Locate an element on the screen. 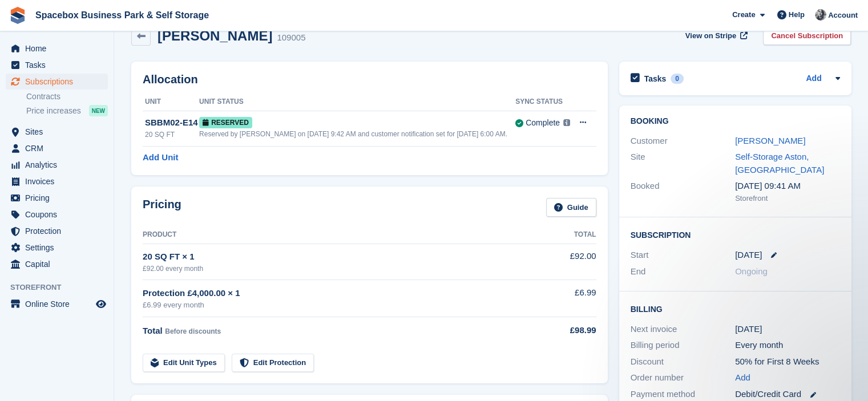 Image resolution: width=868 pixels, height=401 pixels. h2: Subscription is located at coordinates (735, 234).